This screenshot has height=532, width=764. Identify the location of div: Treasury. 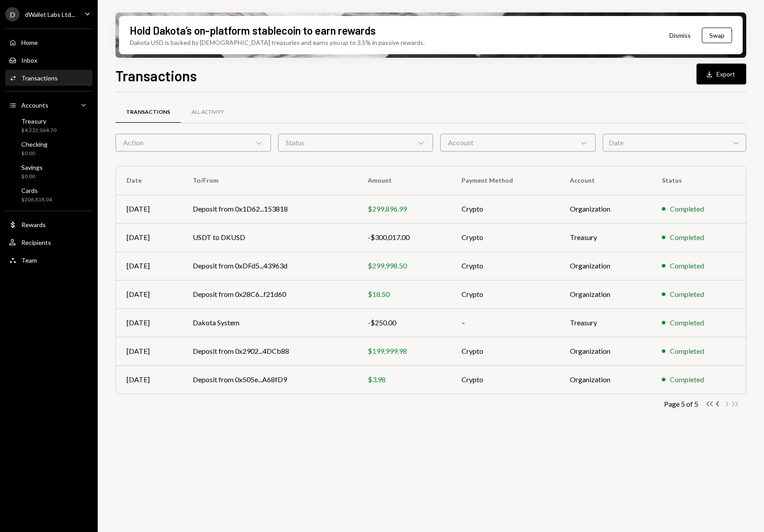
(39, 121).